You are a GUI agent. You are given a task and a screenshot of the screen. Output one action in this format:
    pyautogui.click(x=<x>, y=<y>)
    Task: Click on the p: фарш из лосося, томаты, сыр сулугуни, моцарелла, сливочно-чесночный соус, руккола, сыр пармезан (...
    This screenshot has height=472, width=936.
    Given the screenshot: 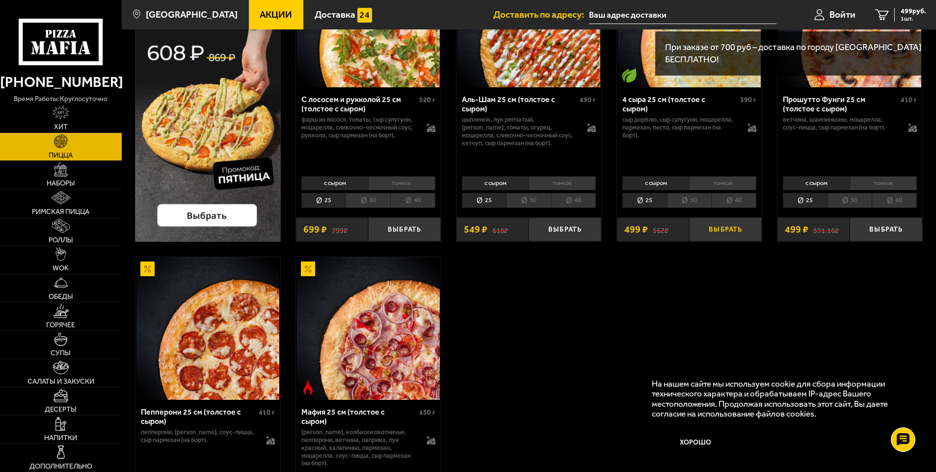 What is the action you would take?
    pyautogui.click(x=359, y=128)
    